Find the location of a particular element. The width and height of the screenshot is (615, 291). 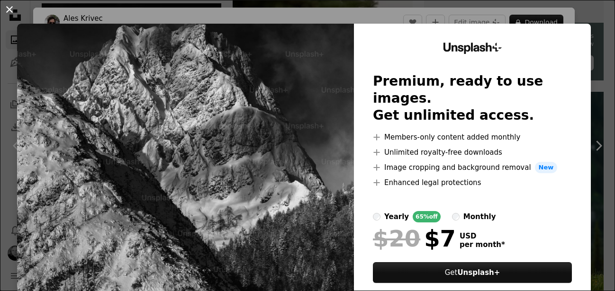

div: yearly is located at coordinates (397, 217).